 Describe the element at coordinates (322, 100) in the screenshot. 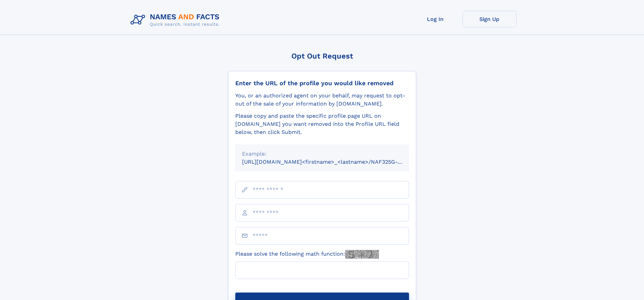

I see `div: You, or an authorized agent on your behalf, may request to opt-out of the sale of your informatio...` at that location.